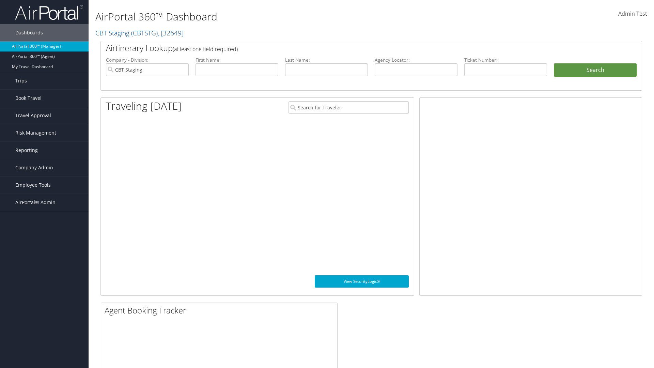 This screenshot has width=654, height=368. What do you see at coordinates (595, 70) in the screenshot?
I see `button: Search` at bounding box center [595, 70].